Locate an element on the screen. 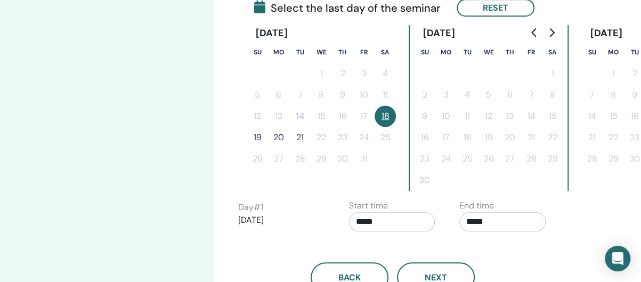 The image size is (641, 282). button: Go to previous month is located at coordinates (534, 33).